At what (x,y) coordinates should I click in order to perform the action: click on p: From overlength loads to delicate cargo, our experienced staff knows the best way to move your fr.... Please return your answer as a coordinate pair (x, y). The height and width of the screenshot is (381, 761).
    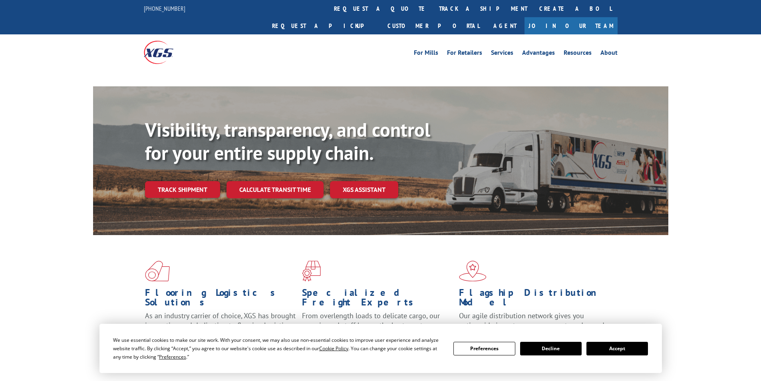
    Looking at the image, I should click on (377, 328).